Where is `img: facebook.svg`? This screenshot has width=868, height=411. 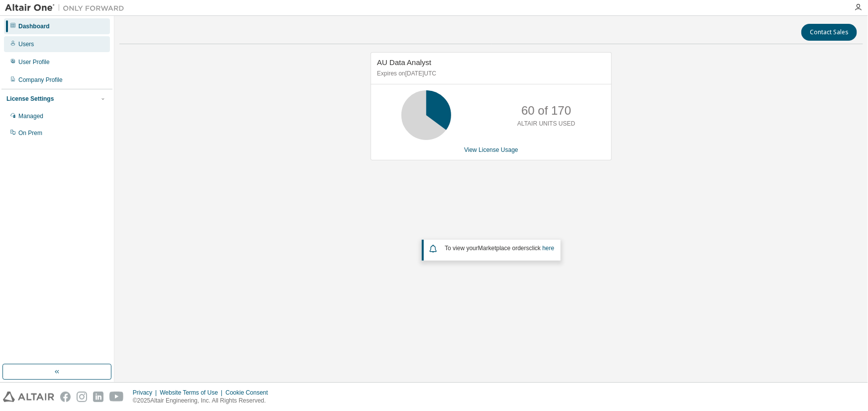
img: facebook.svg is located at coordinates (65, 397).